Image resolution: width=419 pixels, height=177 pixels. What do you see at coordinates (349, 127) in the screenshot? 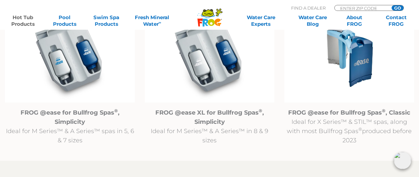
I see `p: Ideal for X Series™ & STIL™ spas, along with most Bullfrog Spas produced before 2023` at bounding box center [349, 127].